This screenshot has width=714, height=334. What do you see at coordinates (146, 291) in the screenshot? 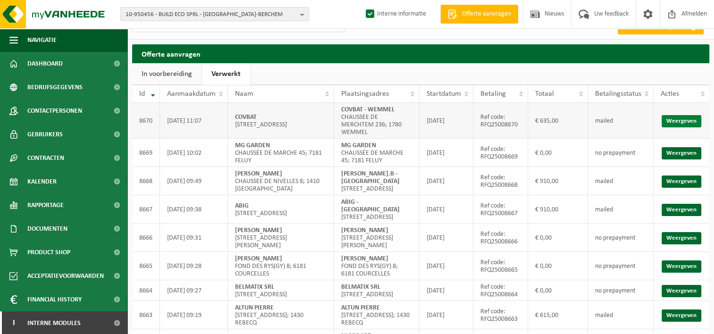
I see `td: 8664` at bounding box center [146, 291].